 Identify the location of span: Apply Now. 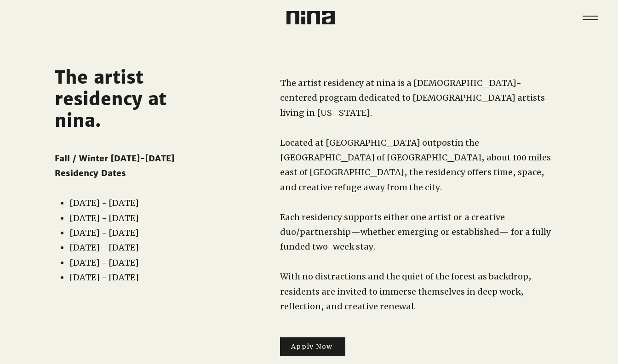
(312, 346).